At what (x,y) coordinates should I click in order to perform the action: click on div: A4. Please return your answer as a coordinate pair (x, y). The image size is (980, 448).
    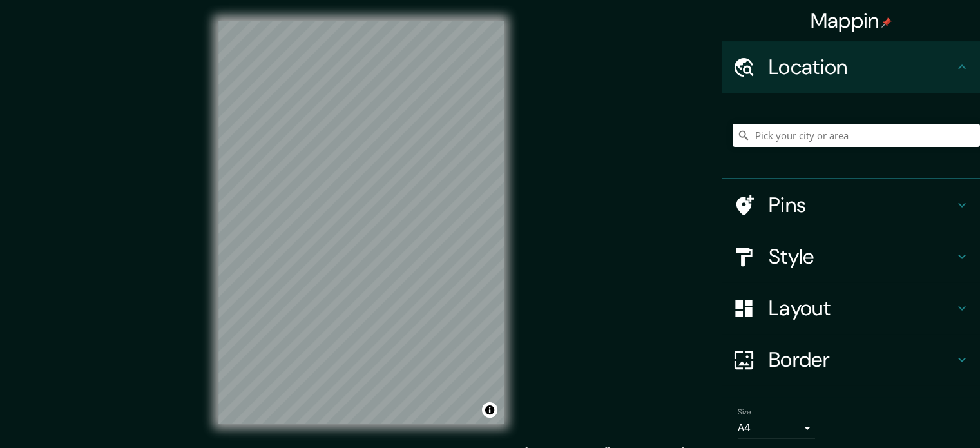
    Looking at the image, I should click on (776, 428).